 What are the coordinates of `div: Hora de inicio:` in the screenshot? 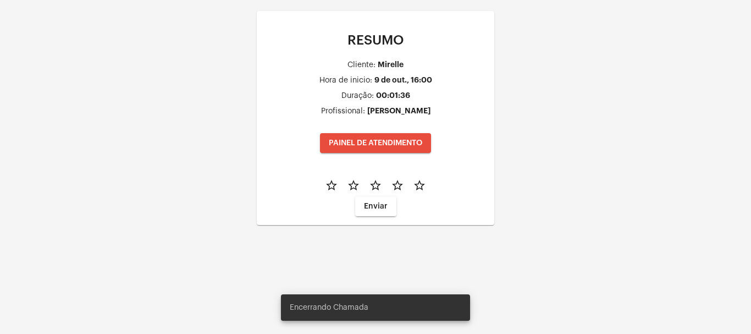 It's located at (346, 80).